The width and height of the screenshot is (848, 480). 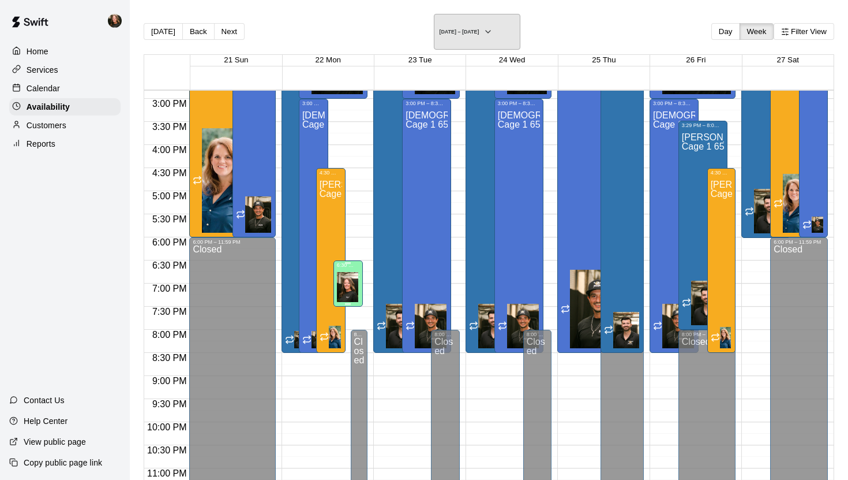 What do you see at coordinates (65, 144) in the screenshot?
I see `div: Reports` at bounding box center [65, 144].